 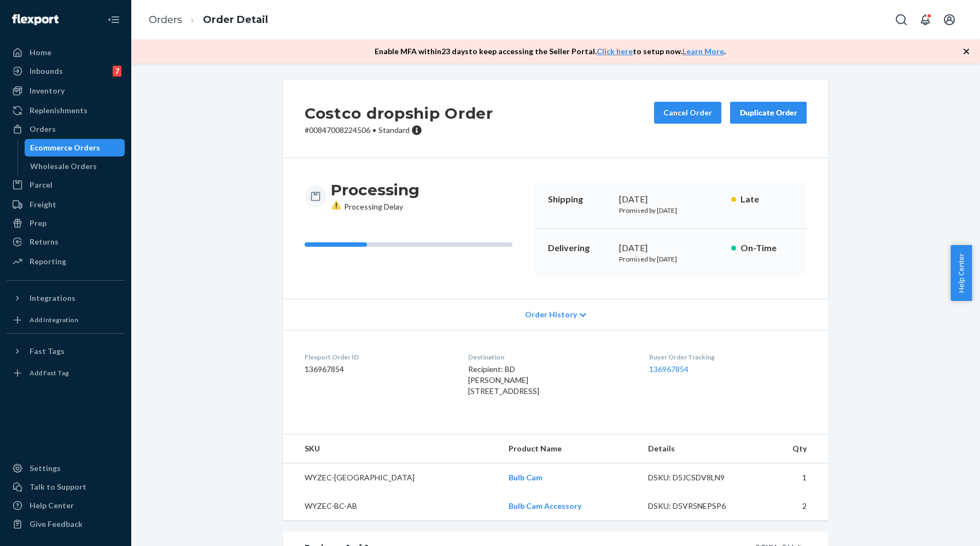 What do you see at coordinates (47, 351) in the screenshot?
I see `div: Fast Tags` at bounding box center [47, 351].